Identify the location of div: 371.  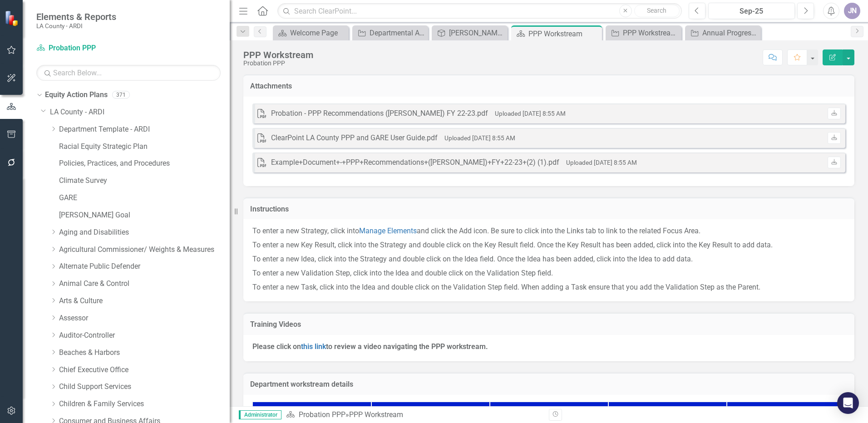
(121, 95).